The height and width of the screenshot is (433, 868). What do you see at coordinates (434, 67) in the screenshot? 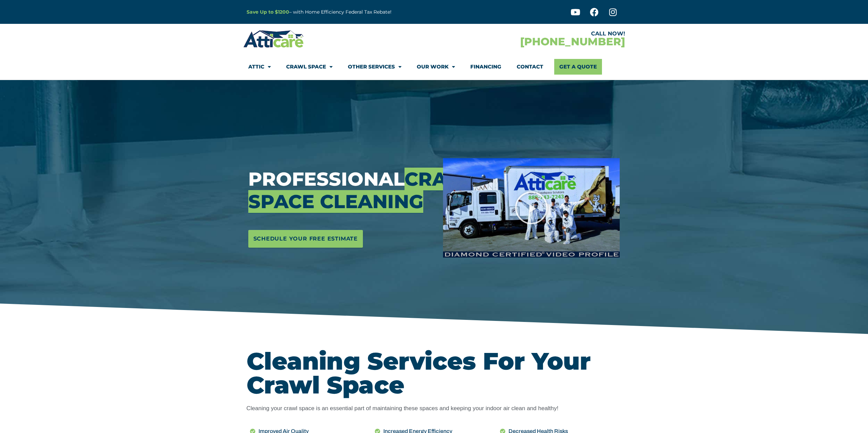
I see `nav: Menu` at bounding box center [434, 67].